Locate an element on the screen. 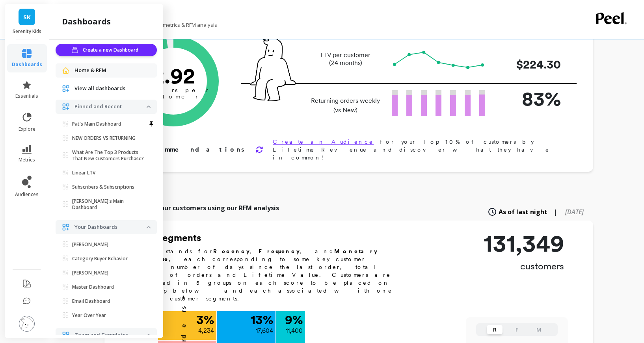  text: 2.92 is located at coordinates (173, 76).